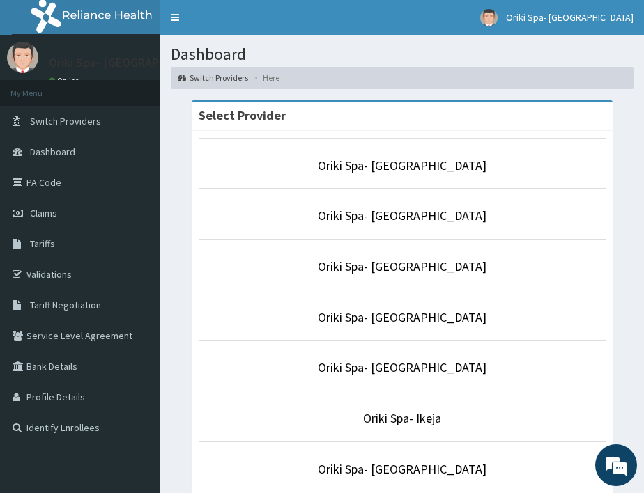 The image size is (644, 493). What do you see at coordinates (402, 54) in the screenshot?
I see `h1: Dashboard` at bounding box center [402, 54].